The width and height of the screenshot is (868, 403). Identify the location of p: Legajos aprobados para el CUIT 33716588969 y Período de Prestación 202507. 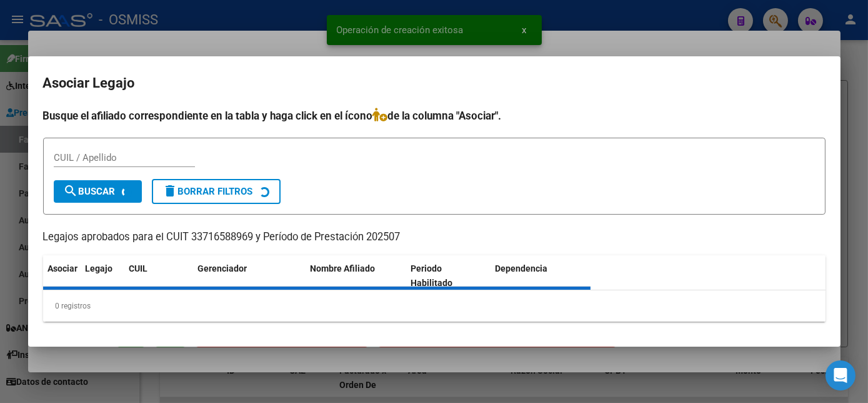
(434, 237).